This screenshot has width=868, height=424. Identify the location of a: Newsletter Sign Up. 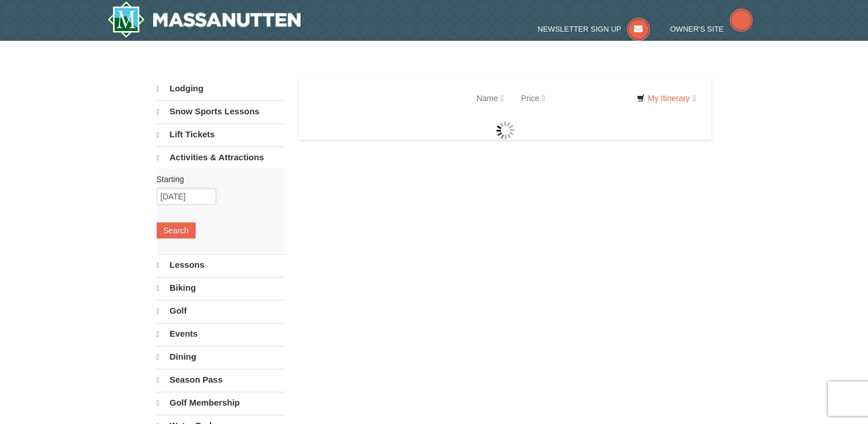
(594, 29).